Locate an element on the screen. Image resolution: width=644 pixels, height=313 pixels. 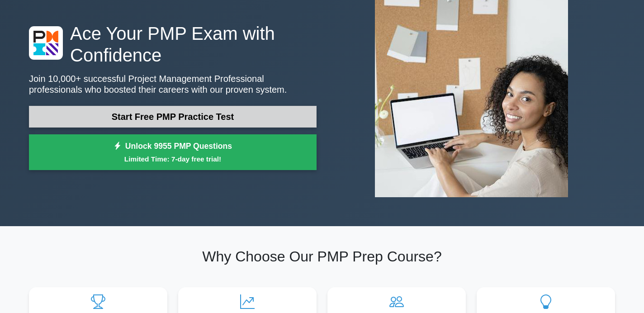
a: Unlock 9955 PMP QuestionsLimited Time: 7-day free trial! is located at coordinates (173, 153).